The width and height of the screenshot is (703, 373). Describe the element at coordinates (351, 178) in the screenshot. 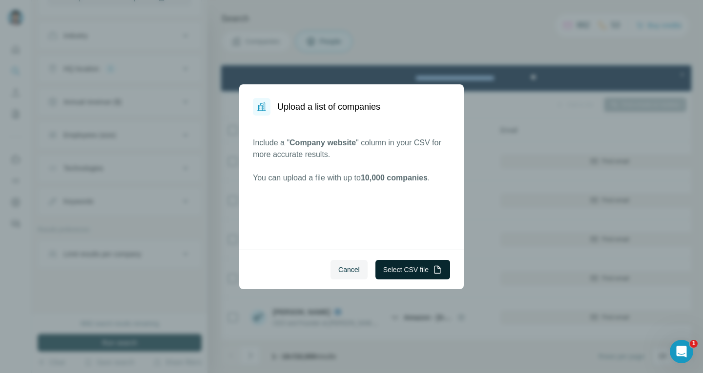

I see `p: You can upload a file with up to .` at that location.